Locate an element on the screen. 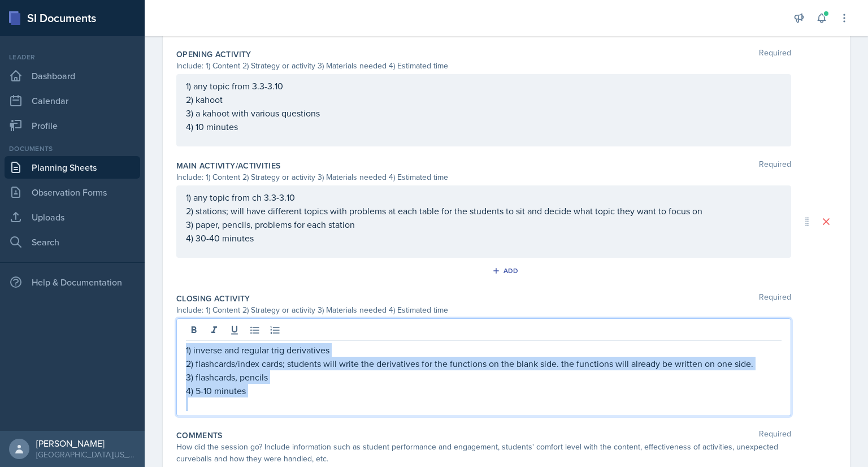  a: Uploads is located at coordinates (72, 217).